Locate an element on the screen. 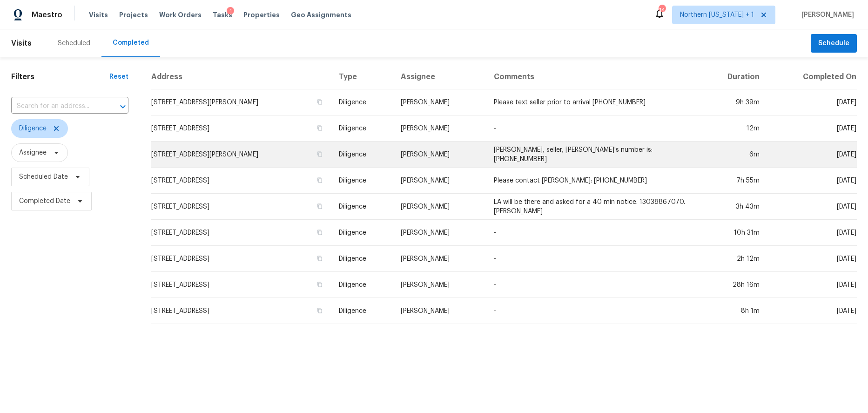 This screenshot has width=868, height=413. div: 14 is located at coordinates (662, 10).